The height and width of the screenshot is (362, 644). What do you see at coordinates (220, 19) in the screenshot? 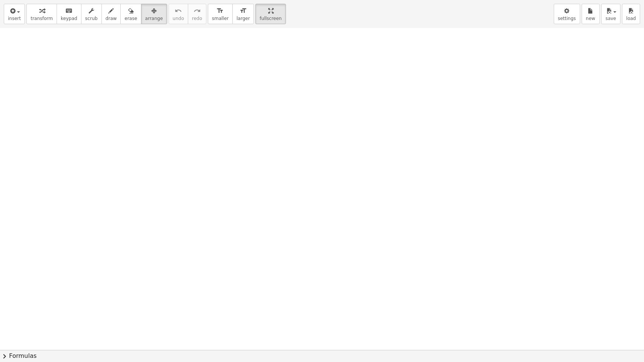
I see `span: smaller` at bounding box center [220, 19].